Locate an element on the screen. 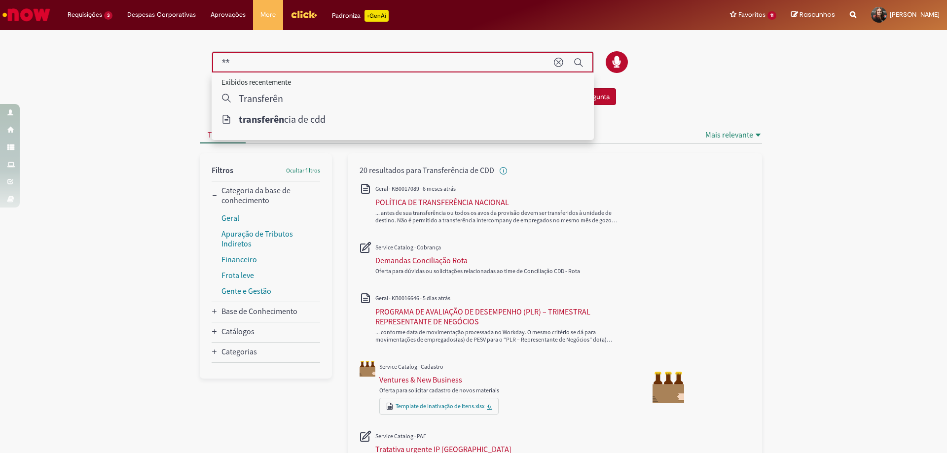  div: Padroniza is located at coordinates (360, 16).